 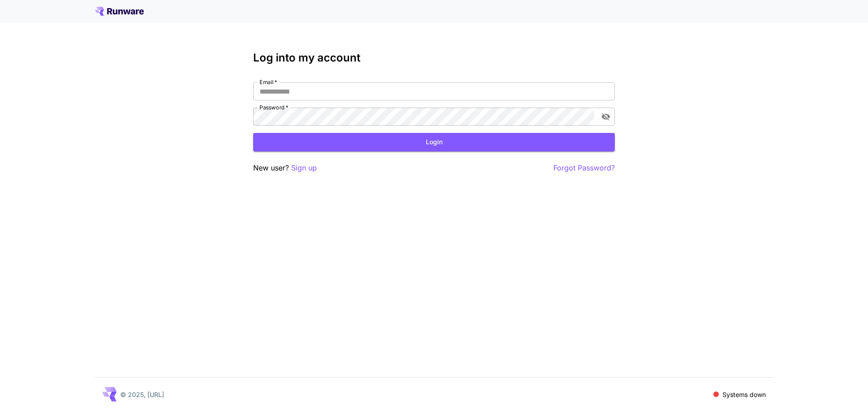 I want to click on label: Email, so click(x=268, y=82).